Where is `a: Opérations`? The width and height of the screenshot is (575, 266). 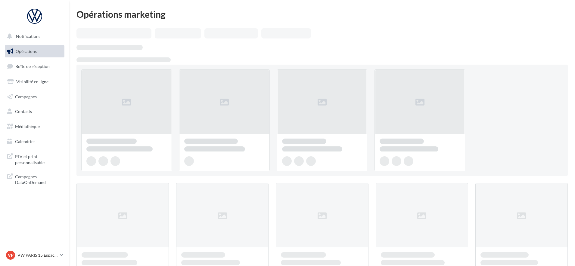
a: Opérations is located at coordinates (35, 51).